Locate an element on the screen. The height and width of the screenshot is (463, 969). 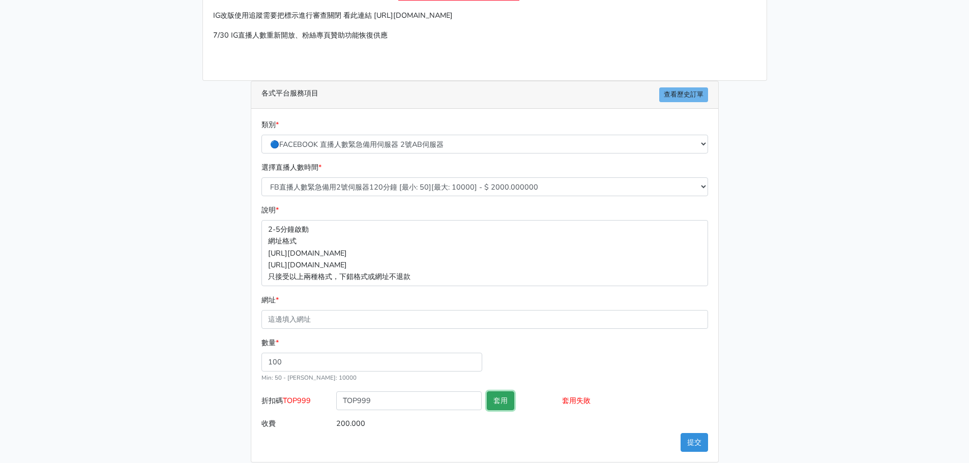
label: 折扣碼 is located at coordinates (297, 403).